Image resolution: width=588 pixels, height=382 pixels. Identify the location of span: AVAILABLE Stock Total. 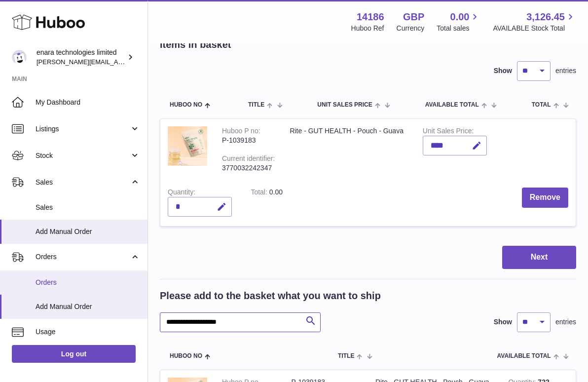
(535, 28).